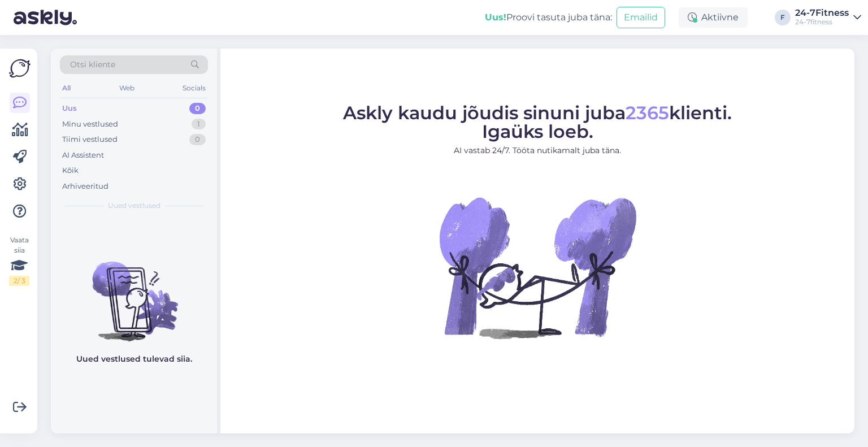 Image resolution: width=868 pixels, height=447 pixels. I want to click on div: 1, so click(199, 124).